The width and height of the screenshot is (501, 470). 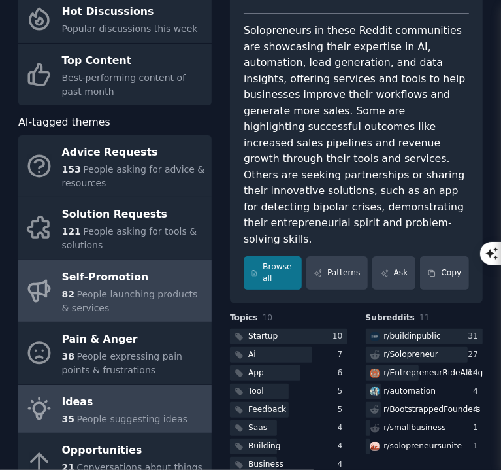 What do you see at coordinates (267, 410) in the screenshot?
I see `div: Feedback` at bounding box center [267, 410].